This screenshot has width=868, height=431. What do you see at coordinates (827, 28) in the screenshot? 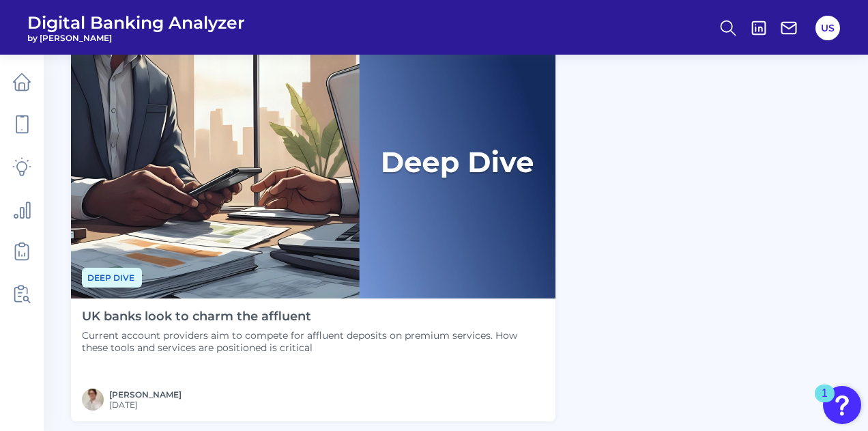
I see `button: US` at bounding box center [827, 28].